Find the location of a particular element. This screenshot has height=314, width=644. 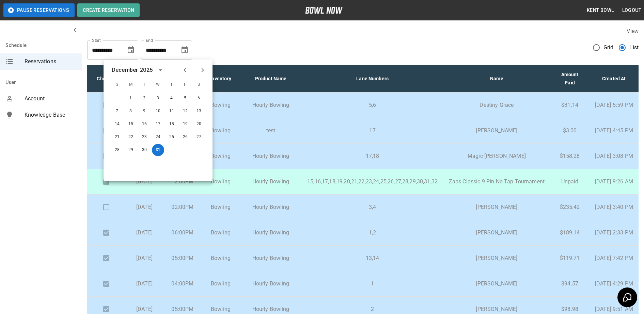

button: Dec 9, 2025 is located at coordinates (145, 111).